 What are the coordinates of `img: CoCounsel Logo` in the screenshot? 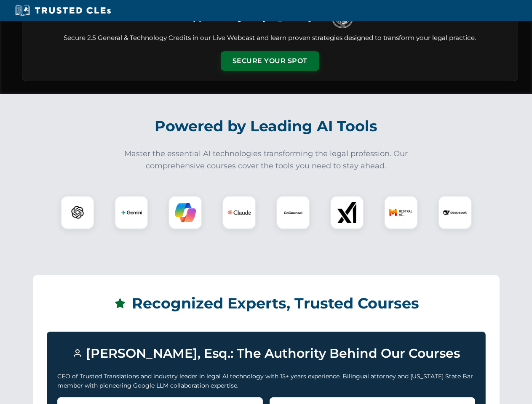 It's located at (293, 213).